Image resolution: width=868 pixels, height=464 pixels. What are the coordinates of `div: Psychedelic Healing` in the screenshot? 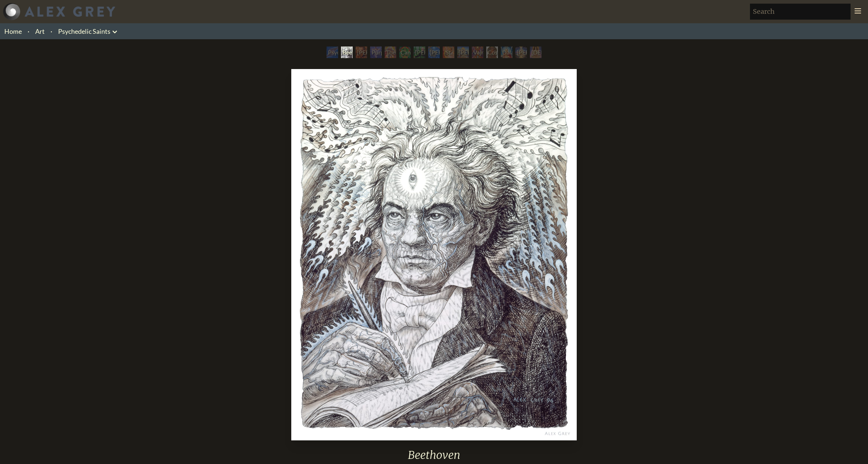 It's located at (332, 52).